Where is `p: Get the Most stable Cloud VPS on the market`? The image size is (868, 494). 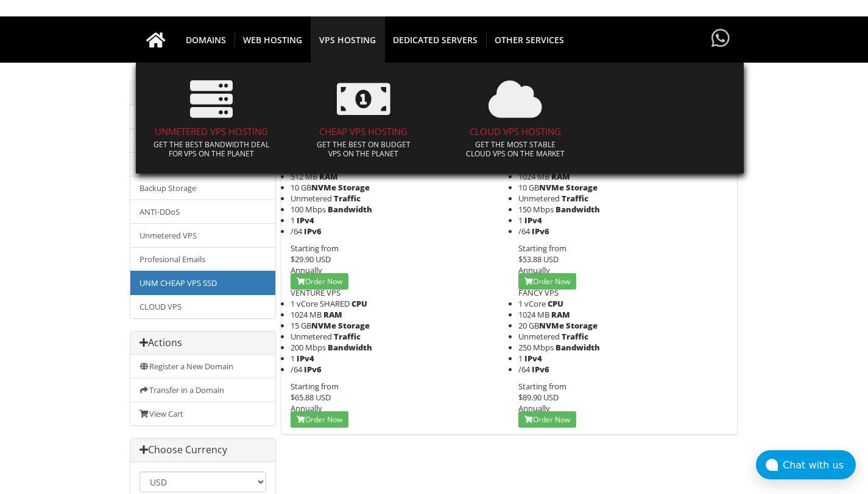
p: Get the Most stable Cloud VPS on the market is located at coordinates (516, 149).